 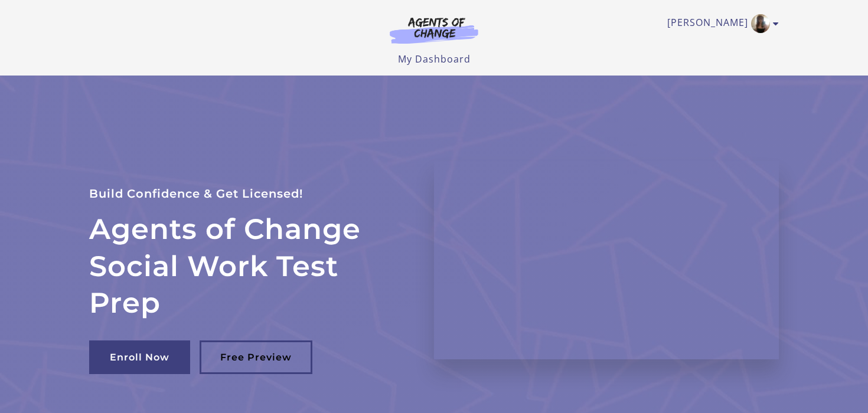 What do you see at coordinates (434, 30) in the screenshot?
I see `img: Agents of Change Logo` at bounding box center [434, 30].